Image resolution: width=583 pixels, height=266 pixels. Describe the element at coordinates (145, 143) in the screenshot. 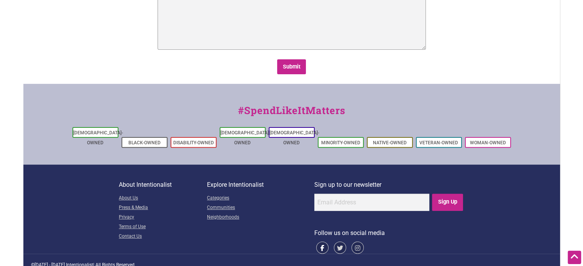

I see `a: Black-Owned` at that location.